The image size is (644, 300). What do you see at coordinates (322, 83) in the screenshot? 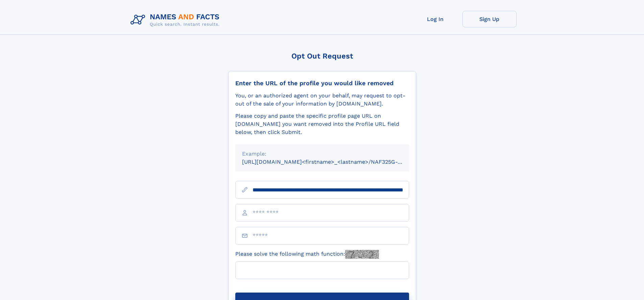
I see `div: Enter the URL of the profile you would like removed` at bounding box center [322, 83].